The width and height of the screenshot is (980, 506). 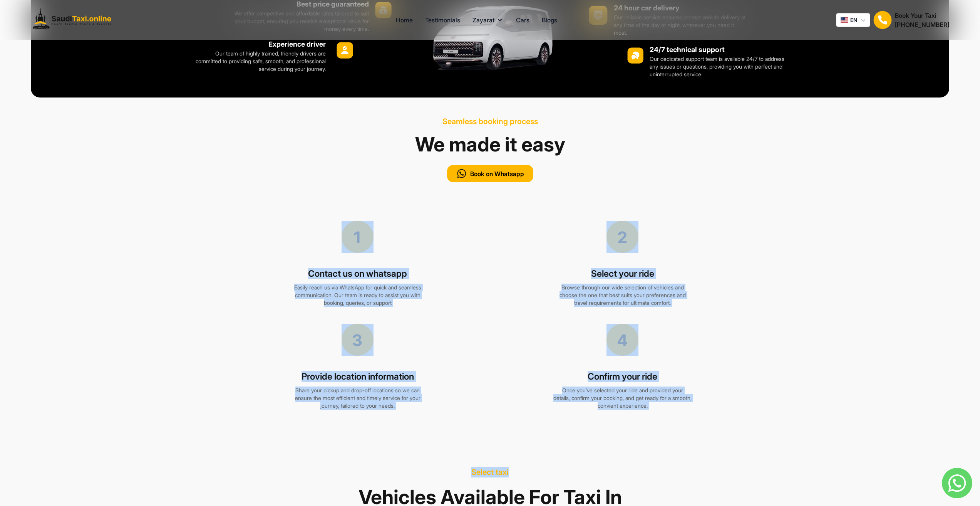 What do you see at coordinates (549, 20) in the screenshot?
I see `a: Blogs` at bounding box center [549, 20].